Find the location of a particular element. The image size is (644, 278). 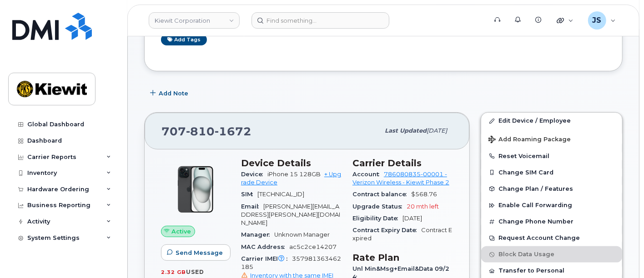

span: Change Plan / Features is located at coordinates (535, 189).